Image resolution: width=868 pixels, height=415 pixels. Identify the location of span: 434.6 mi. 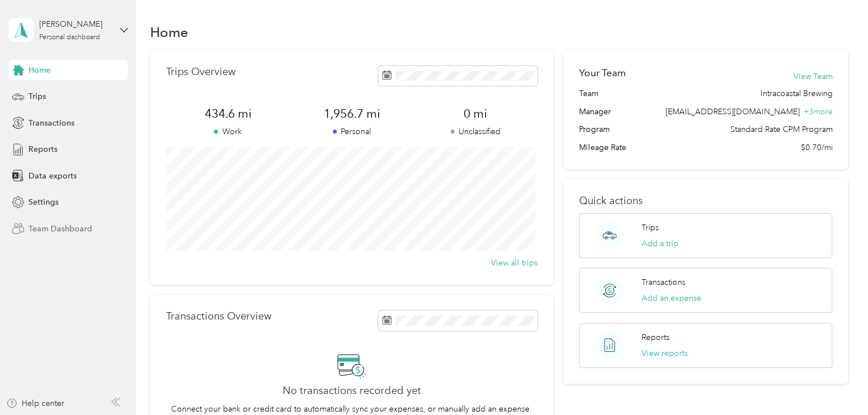
(228, 114).